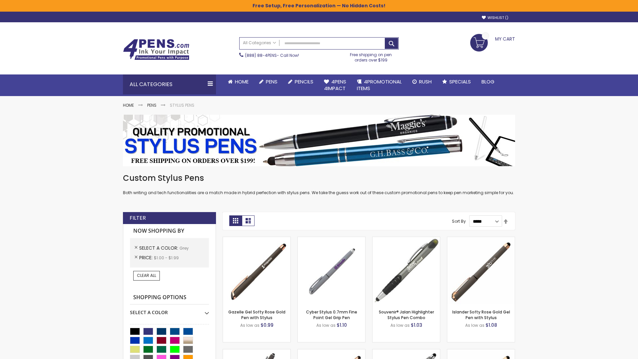 This screenshot has width=638, height=359. I want to click on span: 4PROMOTIONAL ITEMS, so click(379, 85).